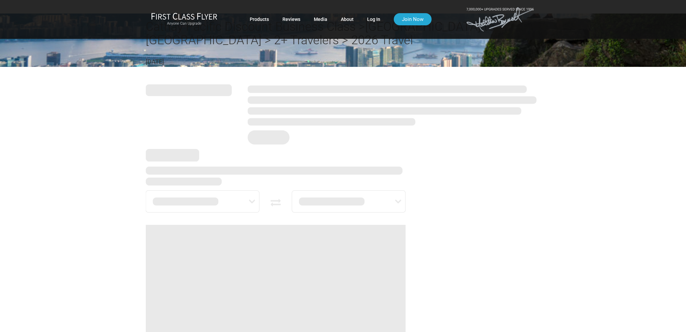 This screenshot has height=332, width=686. What do you see at coordinates (184, 24) in the screenshot?
I see `small: Anyone Can Upgrade` at bounding box center [184, 24].